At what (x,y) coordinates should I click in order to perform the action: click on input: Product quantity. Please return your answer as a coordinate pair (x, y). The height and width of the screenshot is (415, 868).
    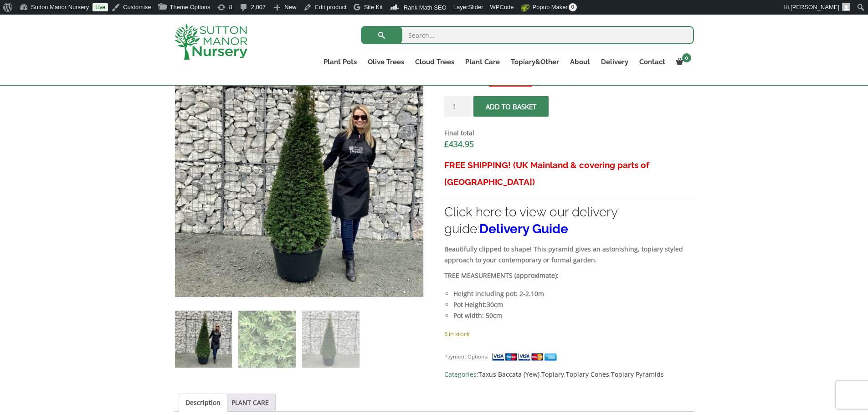
    Looking at the image, I should click on (458, 106).